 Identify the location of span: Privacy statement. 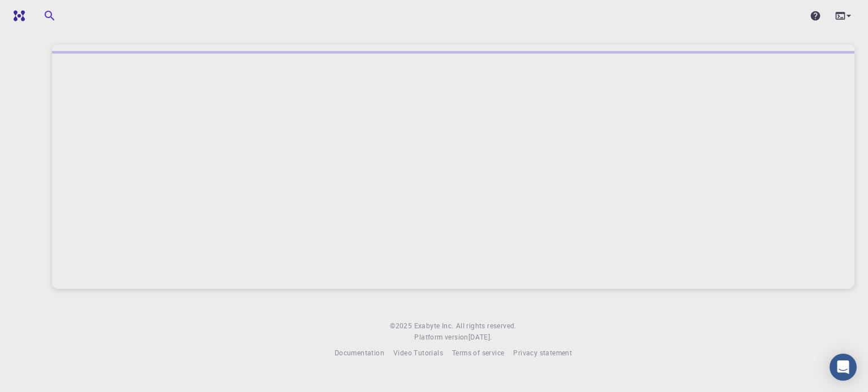
(542, 352).